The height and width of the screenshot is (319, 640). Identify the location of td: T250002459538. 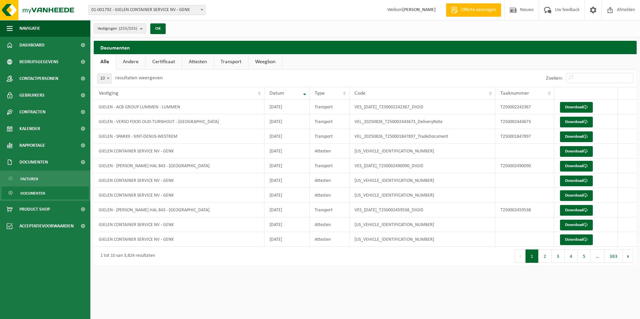
(525, 210).